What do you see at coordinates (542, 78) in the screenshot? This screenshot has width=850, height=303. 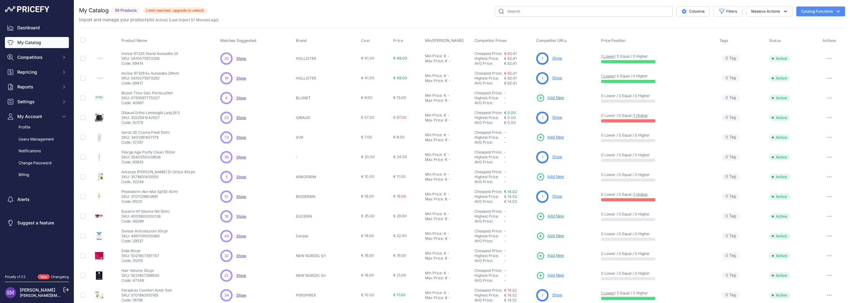 I see `span: 1` at bounding box center [542, 78].